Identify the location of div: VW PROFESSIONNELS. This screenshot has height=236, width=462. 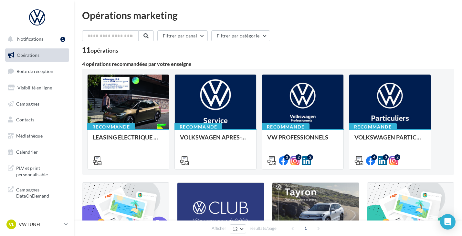
(303, 141).